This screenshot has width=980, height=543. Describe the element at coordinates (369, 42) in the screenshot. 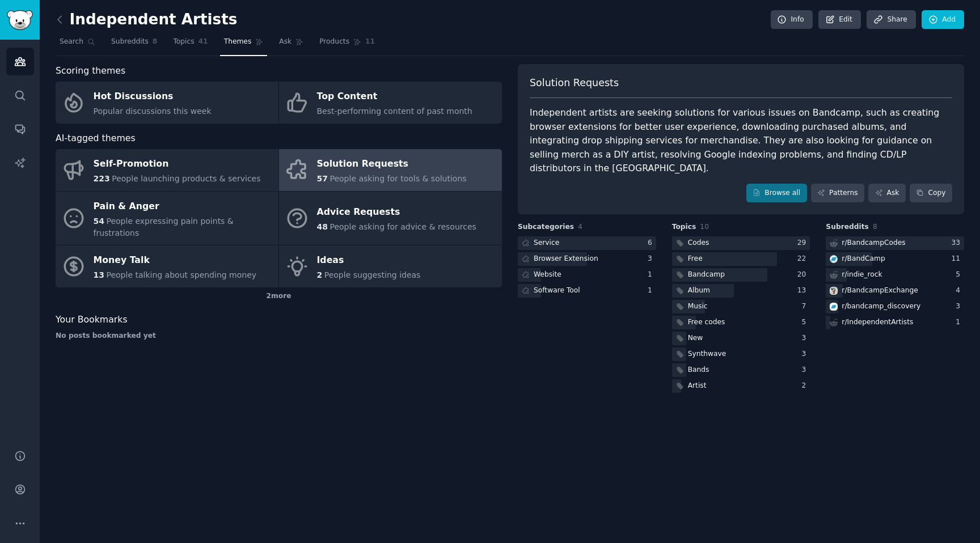

I see `span: 11` at that location.